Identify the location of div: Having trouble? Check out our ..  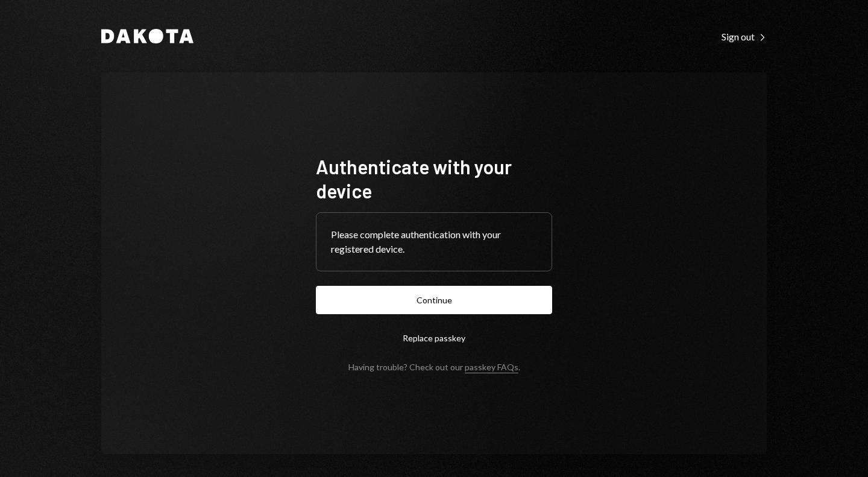
(434, 367).